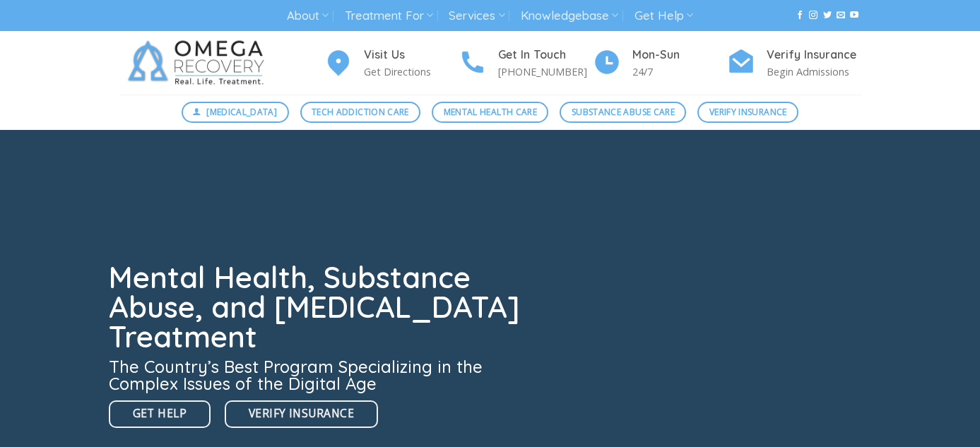 The height and width of the screenshot is (447, 980). Describe the element at coordinates (476, 15) in the screenshot. I see `a: Services` at that location.